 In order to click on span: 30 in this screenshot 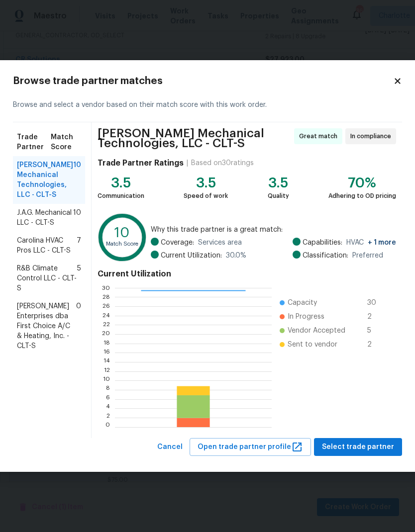, I will do `click(375, 303)`.